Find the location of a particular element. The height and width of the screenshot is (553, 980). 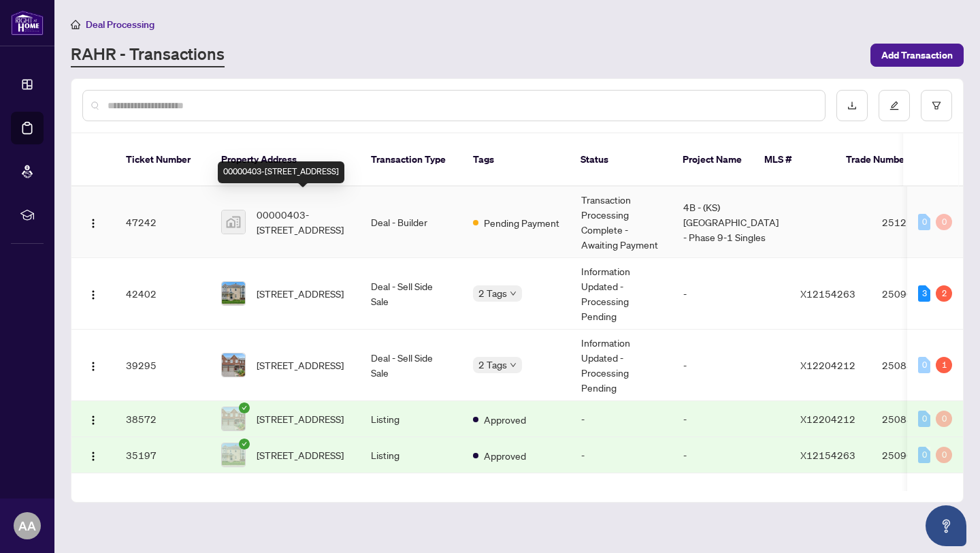

span: AA is located at coordinates (27, 525).